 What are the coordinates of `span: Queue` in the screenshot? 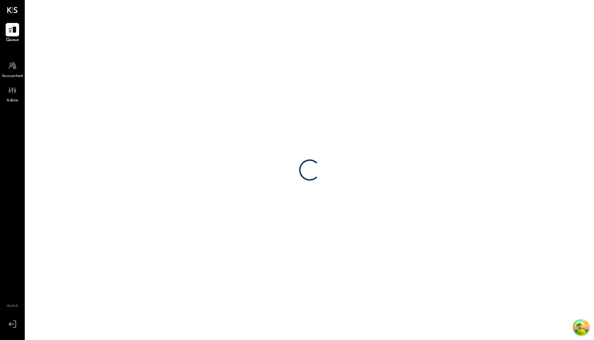 It's located at (12, 40).